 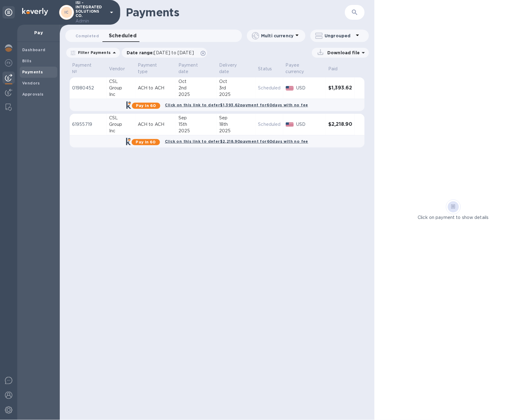 What do you see at coordinates (31, 83) in the screenshot?
I see `b: Vendors` at bounding box center [31, 83].